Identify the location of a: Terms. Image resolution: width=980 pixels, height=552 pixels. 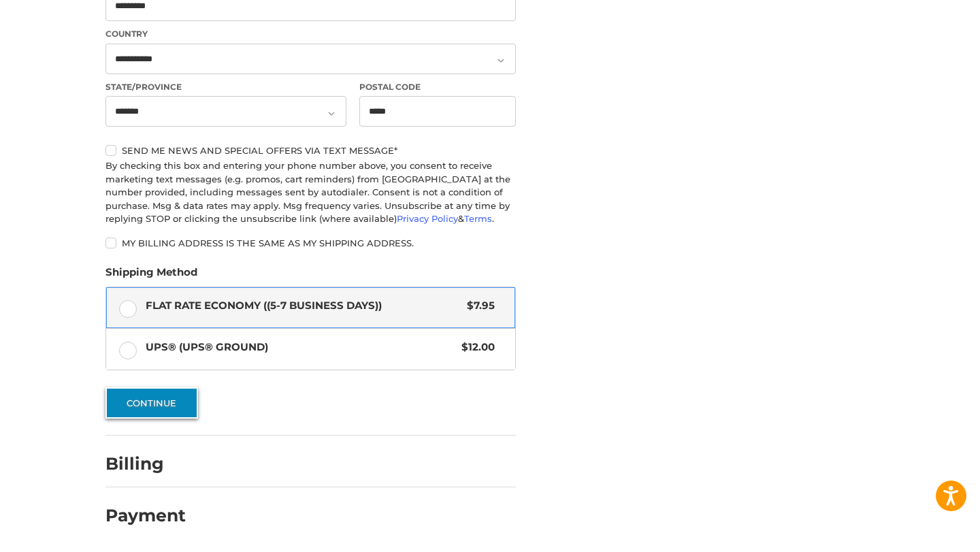
(478, 218).